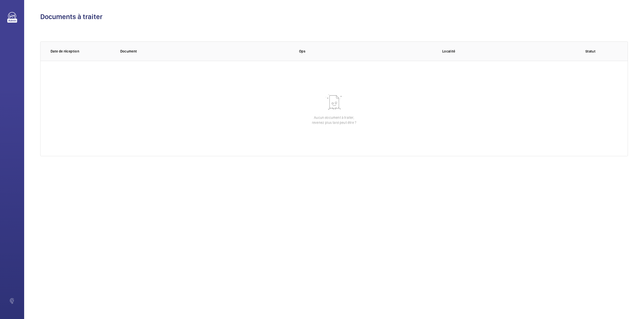  Describe the element at coordinates (81, 51) in the screenshot. I see `p: Date de réception` at that location.